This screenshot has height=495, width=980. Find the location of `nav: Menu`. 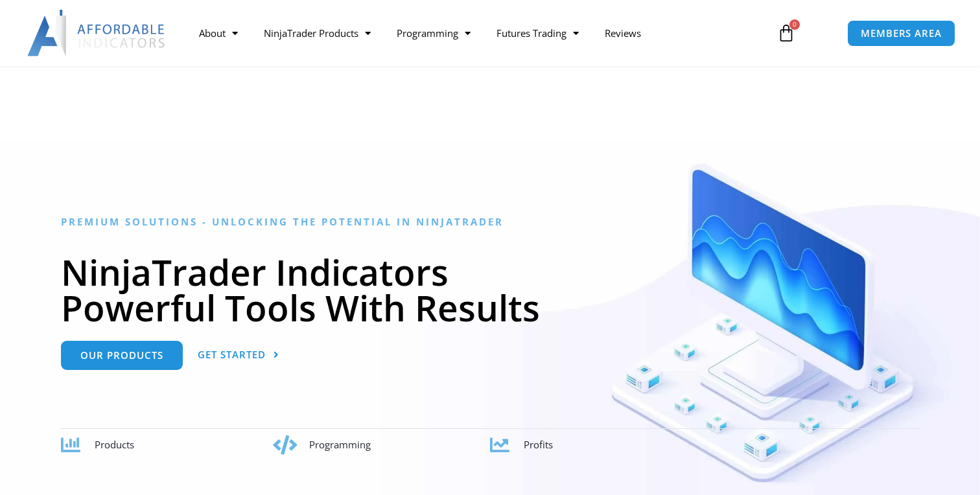

nav: Menu is located at coordinates (475, 33).